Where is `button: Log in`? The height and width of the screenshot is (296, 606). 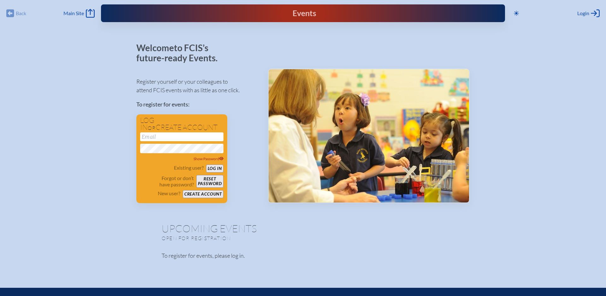
button: Log in is located at coordinates (215, 168).